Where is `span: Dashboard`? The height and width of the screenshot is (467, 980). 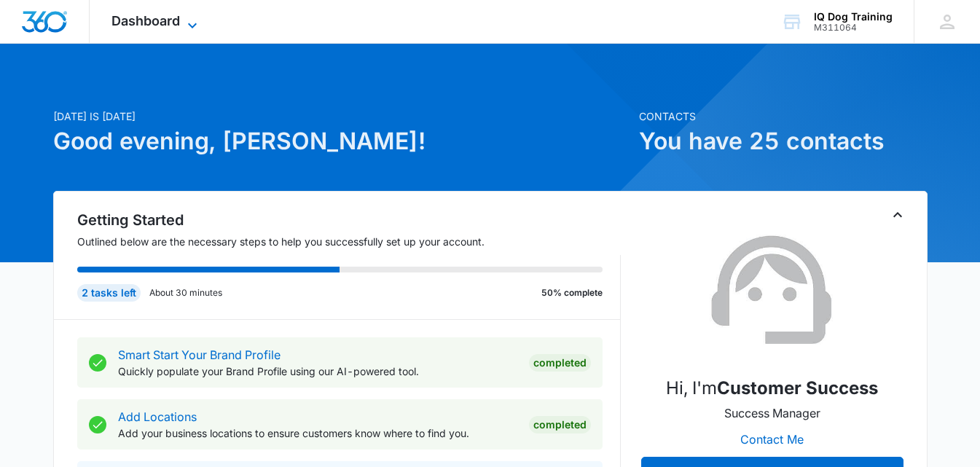
span: Dashboard is located at coordinates (145, 20).